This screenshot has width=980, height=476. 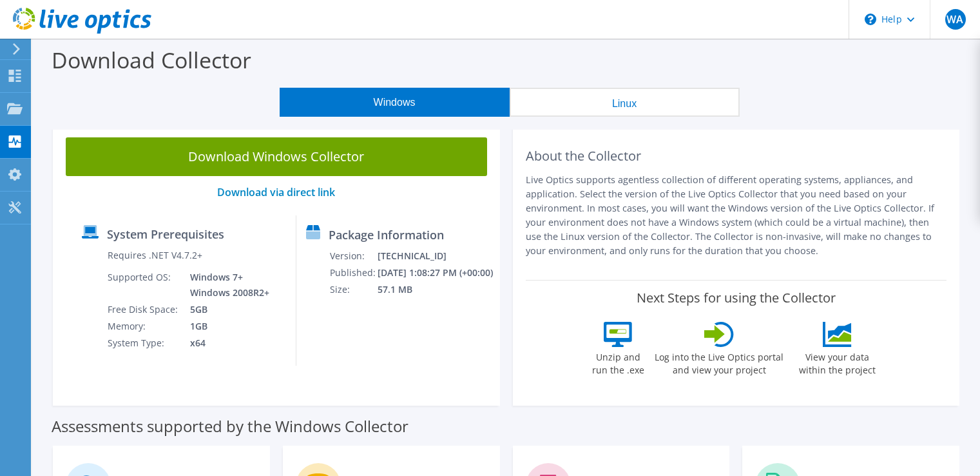 I want to click on td: Version:, so click(x=353, y=256).